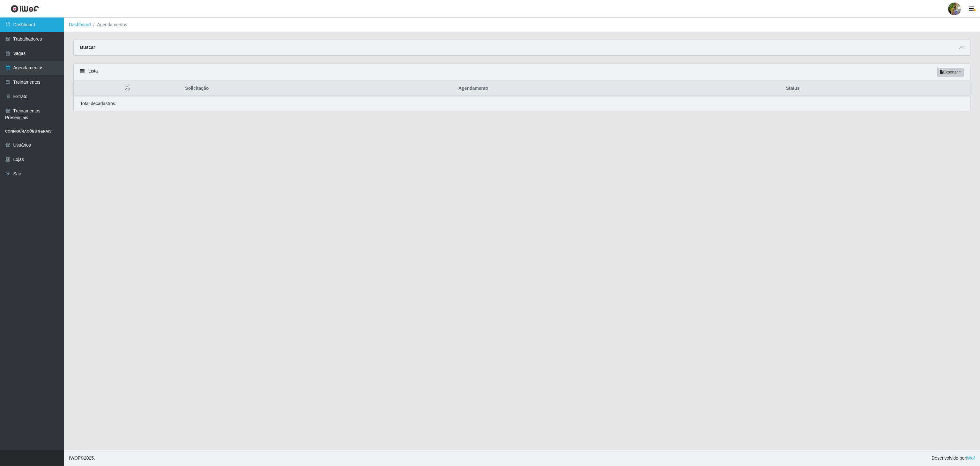 The height and width of the screenshot is (466, 980). What do you see at coordinates (954, 458) in the screenshot?
I see `span: Desenvolvido por` at bounding box center [954, 458].